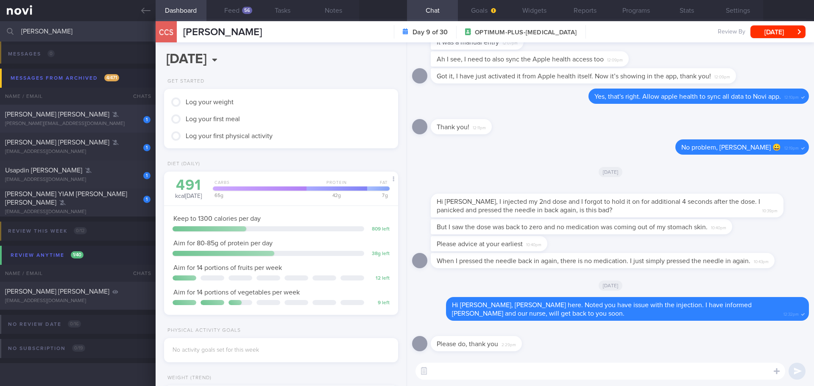 The image size is (814, 386). Describe the element at coordinates (80, 231) in the screenshot. I see `span: 0 / 12` at that location.